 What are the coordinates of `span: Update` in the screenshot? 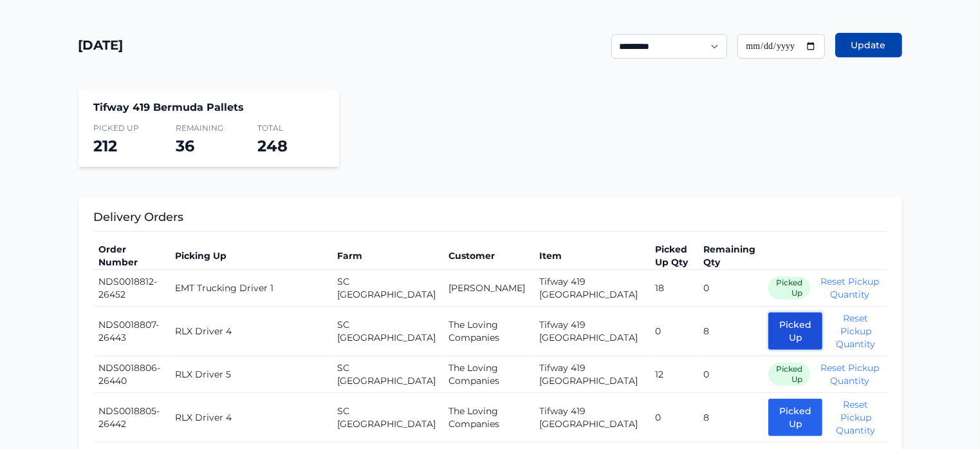 It's located at (869, 45).